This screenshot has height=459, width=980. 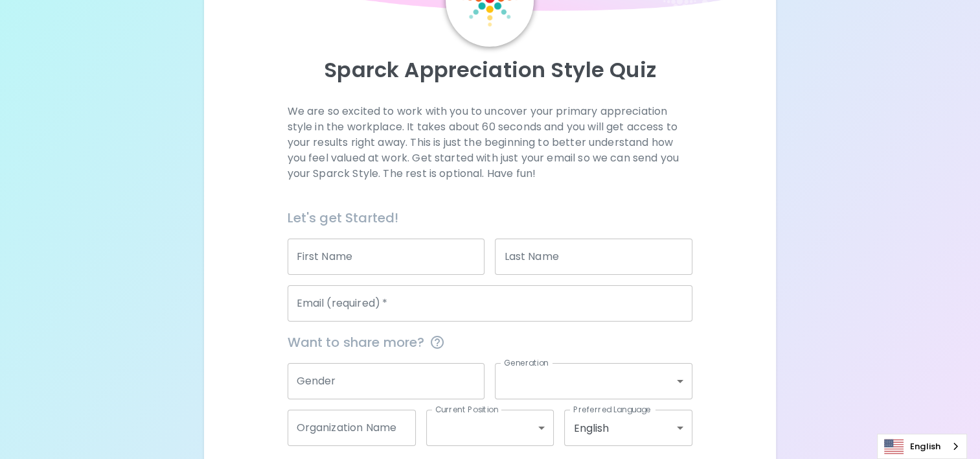 I want to click on span: Want to share more?, so click(x=490, y=342).